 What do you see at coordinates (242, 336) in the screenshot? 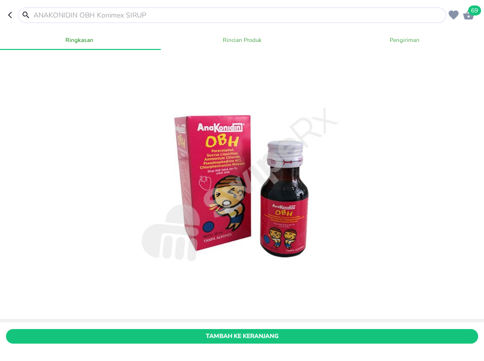
I see `span: Tambah Ke Keranjang` at bounding box center [242, 336].